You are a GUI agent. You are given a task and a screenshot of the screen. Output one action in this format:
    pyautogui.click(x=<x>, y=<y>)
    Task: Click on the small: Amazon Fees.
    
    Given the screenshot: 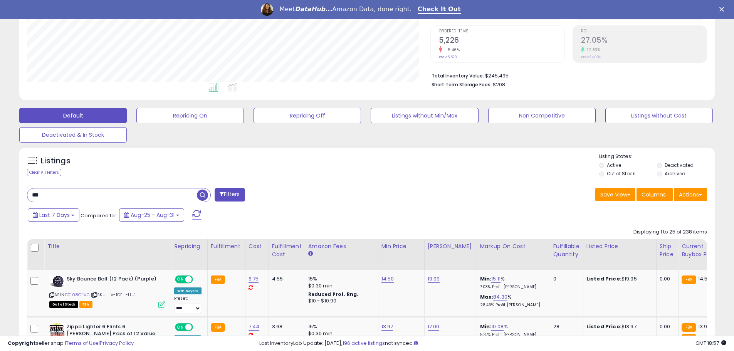 What is the action you would take?
    pyautogui.click(x=310, y=254)
    